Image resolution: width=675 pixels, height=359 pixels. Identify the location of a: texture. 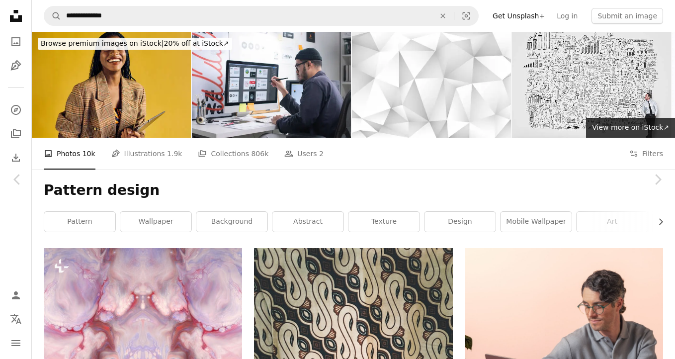
(384, 222).